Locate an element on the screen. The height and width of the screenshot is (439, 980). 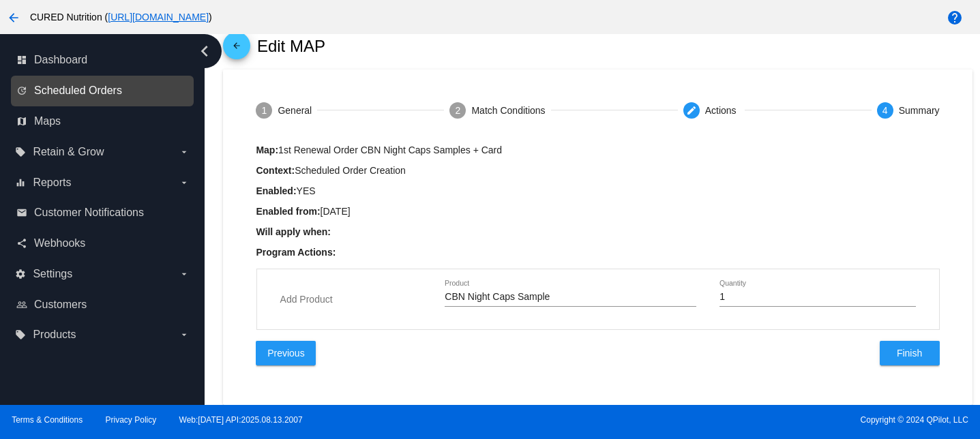
a: Terms & Conditions is located at coordinates (47, 420).